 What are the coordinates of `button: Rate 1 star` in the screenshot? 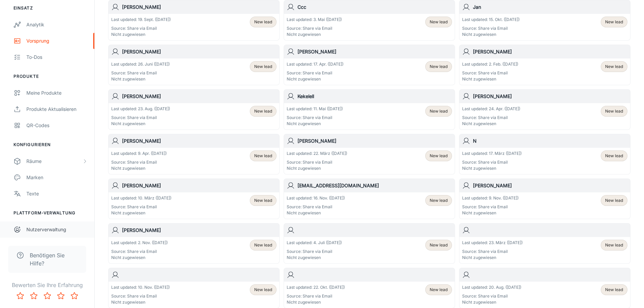 It's located at (20, 296).